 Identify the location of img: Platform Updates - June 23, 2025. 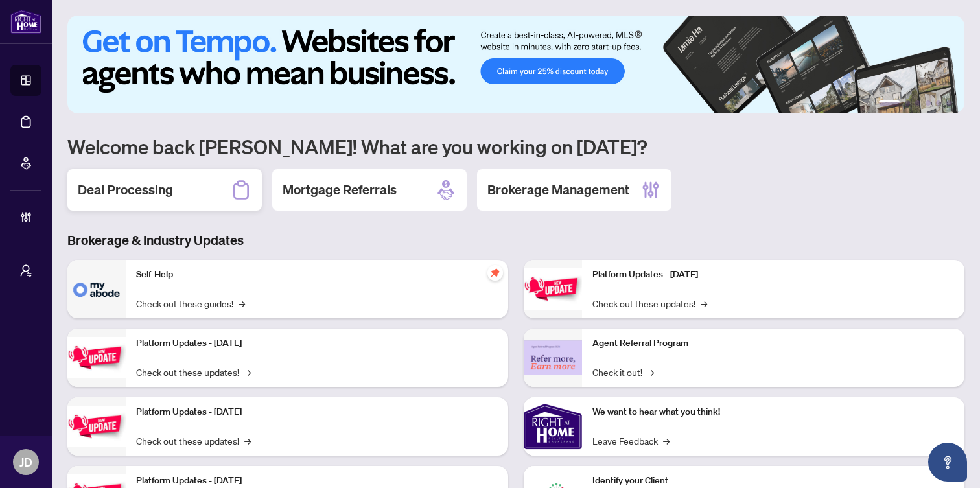
(553, 288).